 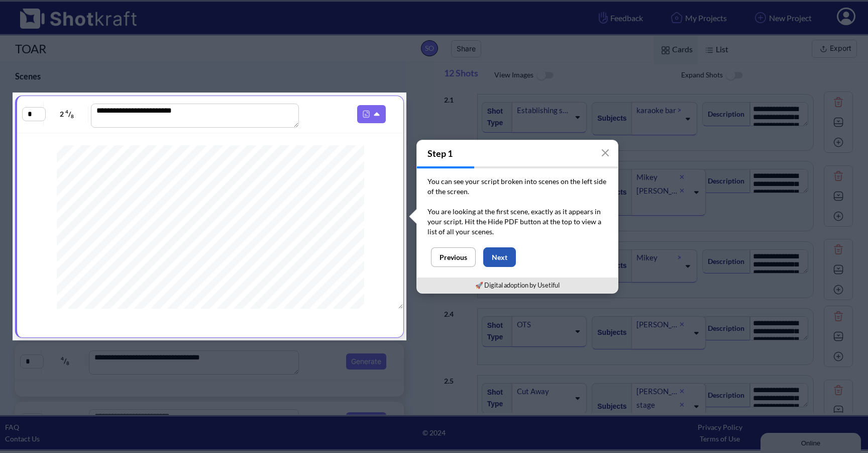 What do you see at coordinates (517, 222) in the screenshot?
I see `p: You are looking at the first scene, exactly as it appears in your script. Hit the Hide PDF button...` at bounding box center [517, 222].